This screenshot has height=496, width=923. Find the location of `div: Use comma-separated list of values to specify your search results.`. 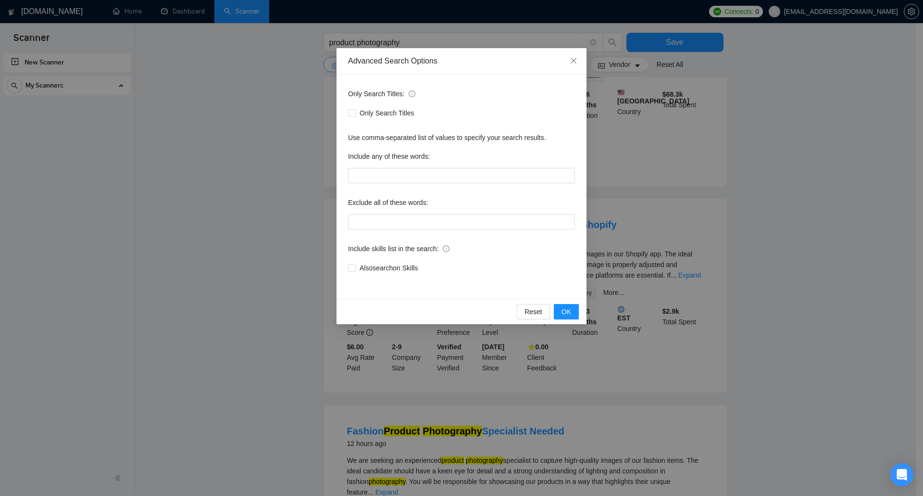

div: Use comma-separated list of values to specify your search results. is located at coordinates (462, 138).